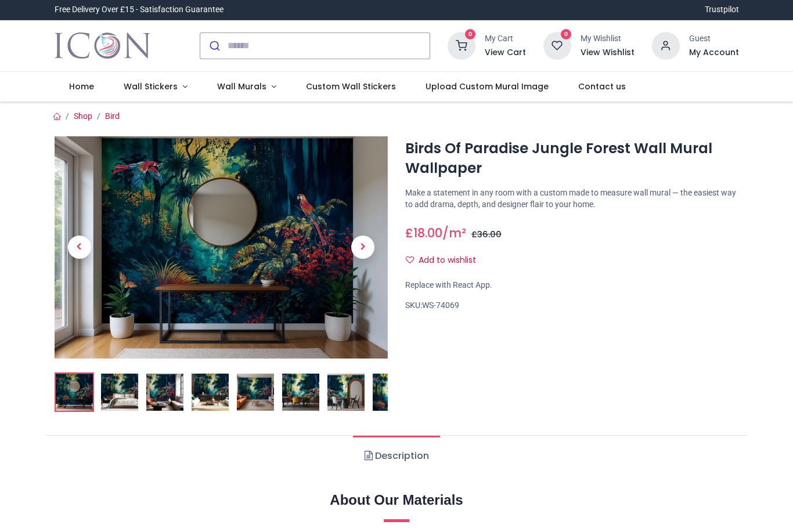 The image size is (793, 532). Describe the element at coordinates (572, 158) in the screenshot. I see `h1: Birds Of Paradise Jungle Forest Wall Mural Wallpaper` at that location.